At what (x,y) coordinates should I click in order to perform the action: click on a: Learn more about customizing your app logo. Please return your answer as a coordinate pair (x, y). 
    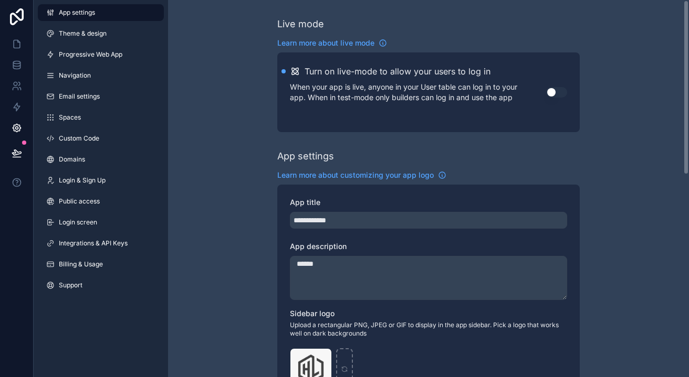
    Looking at the image, I should click on (362, 175).